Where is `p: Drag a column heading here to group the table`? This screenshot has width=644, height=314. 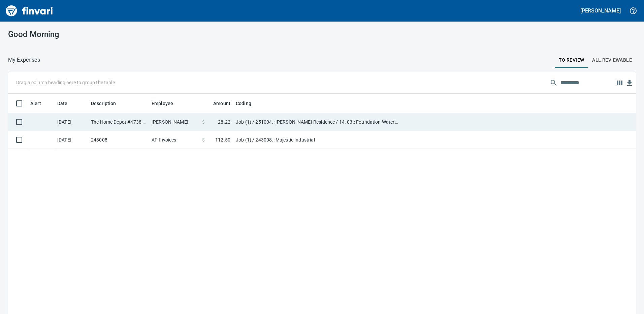
p: Drag a column heading here to group the table is located at coordinates (65, 83).